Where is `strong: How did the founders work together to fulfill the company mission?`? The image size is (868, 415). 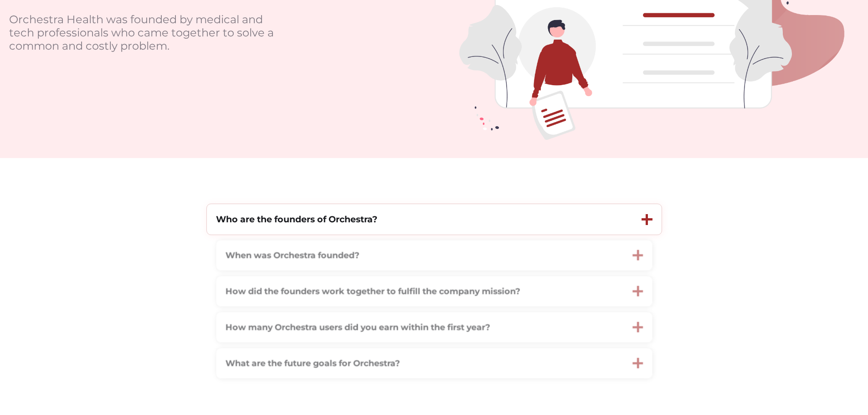
strong: How did the founders work together to fulfill the company mission? is located at coordinates (372, 291).